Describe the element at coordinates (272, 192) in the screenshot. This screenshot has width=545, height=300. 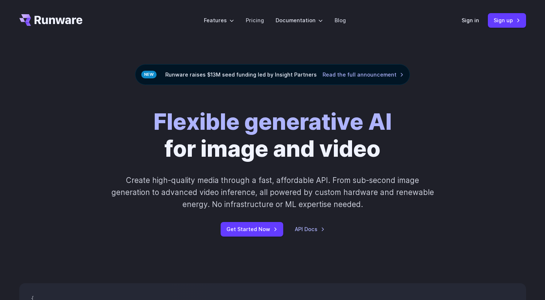
I see `p: Create high-quality media through a fast, affordable API. From sub-second image generation to adv...` at that location.